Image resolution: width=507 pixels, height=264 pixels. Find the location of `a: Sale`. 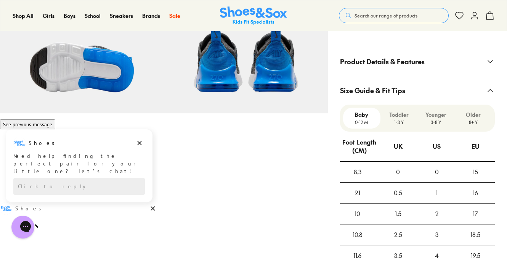

a: Sale is located at coordinates (174, 16).